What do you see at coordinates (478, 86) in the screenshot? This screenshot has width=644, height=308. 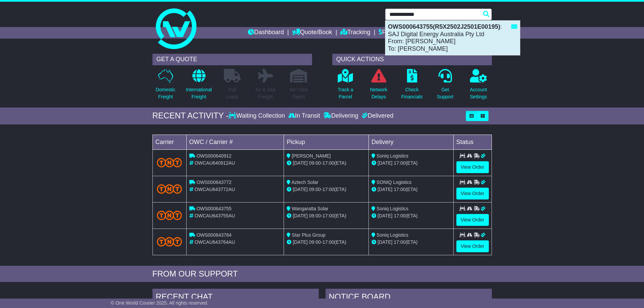 I see `a: AccountSettings` at bounding box center [478, 86].